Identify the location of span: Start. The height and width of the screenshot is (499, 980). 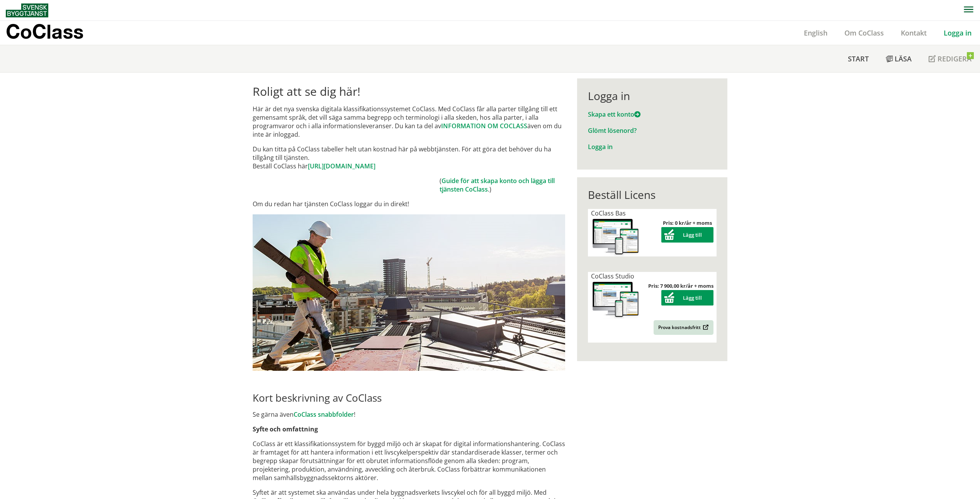
(858, 59).